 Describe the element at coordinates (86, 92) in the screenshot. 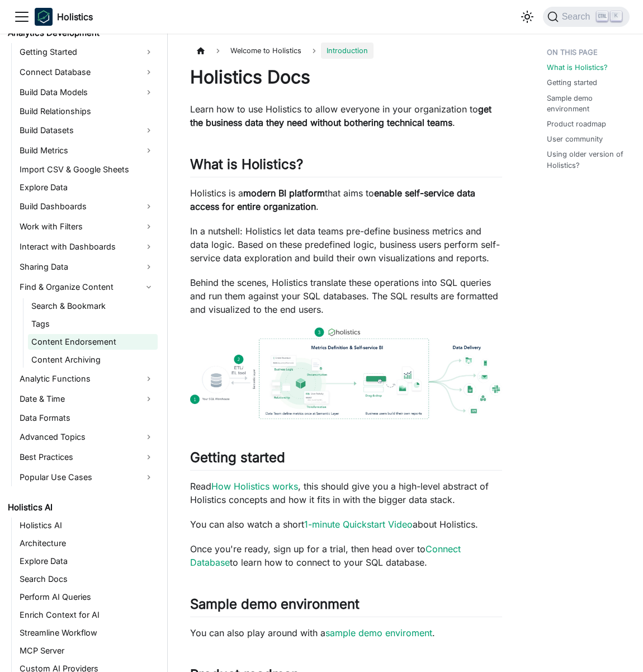

I see `a: Build Data Models` at that location.